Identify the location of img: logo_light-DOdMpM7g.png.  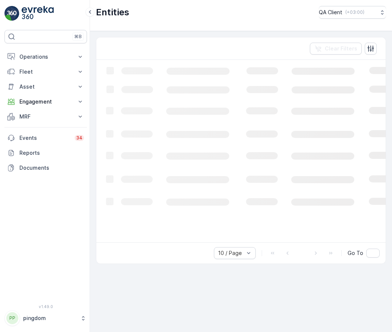
(38, 13).